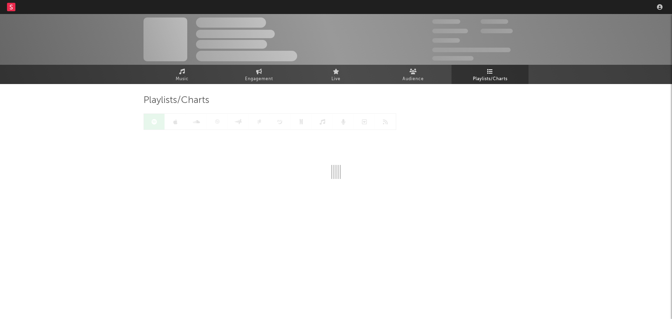 The width and height of the screenshot is (672, 319). What do you see at coordinates (497, 31) in the screenshot?
I see `span: 1,000,000` at bounding box center [497, 31].